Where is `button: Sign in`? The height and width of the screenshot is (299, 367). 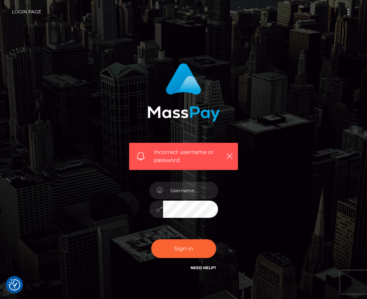
button: Sign in is located at coordinates (184, 248).